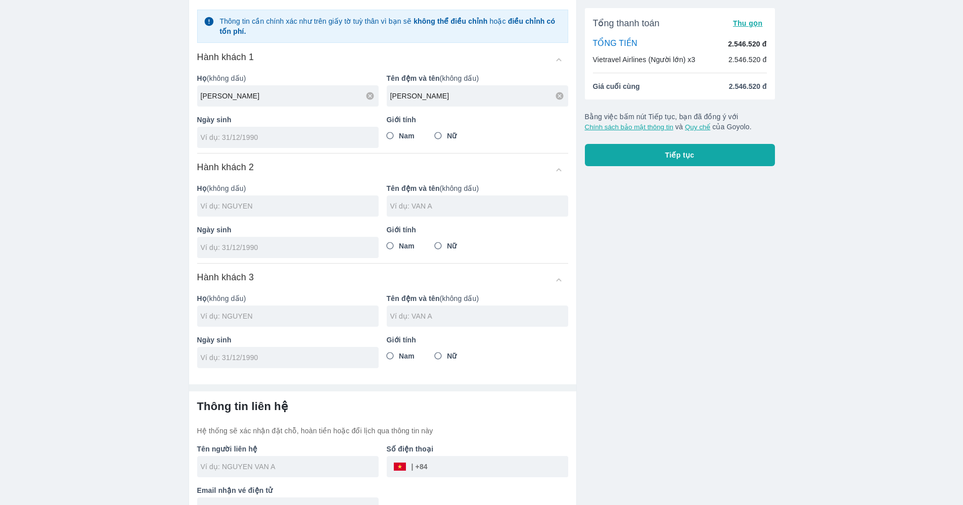 The image size is (963, 505). Describe the element at coordinates (680, 155) in the screenshot. I see `button: Tiếp tục` at that location.